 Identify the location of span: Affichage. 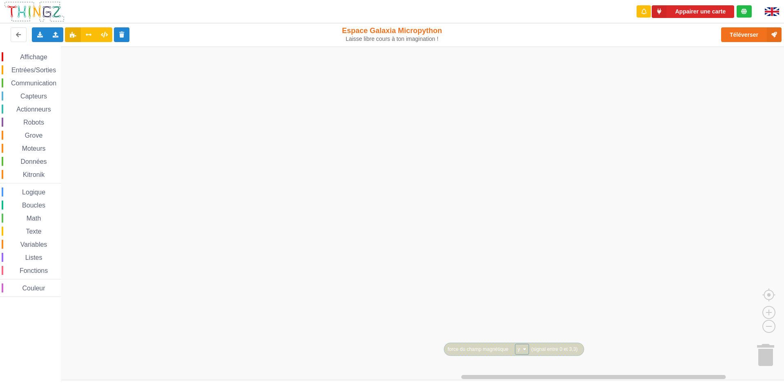
(33, 57).